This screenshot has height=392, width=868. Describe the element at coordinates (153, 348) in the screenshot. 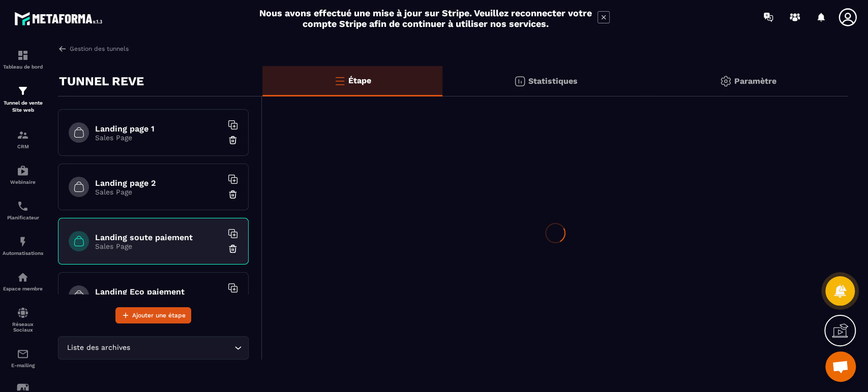

I see `div: Search for option` at that location.